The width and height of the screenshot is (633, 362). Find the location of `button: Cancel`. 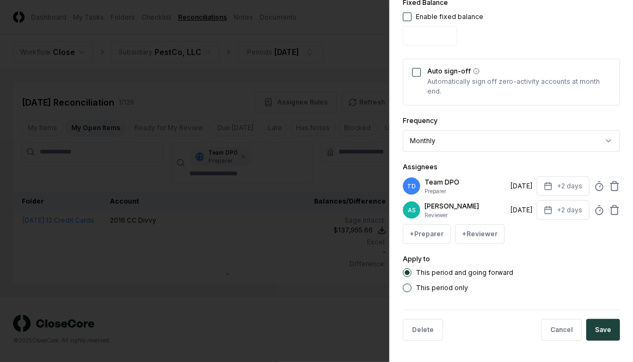

button: Cancel is located at coordinates (561, 330).